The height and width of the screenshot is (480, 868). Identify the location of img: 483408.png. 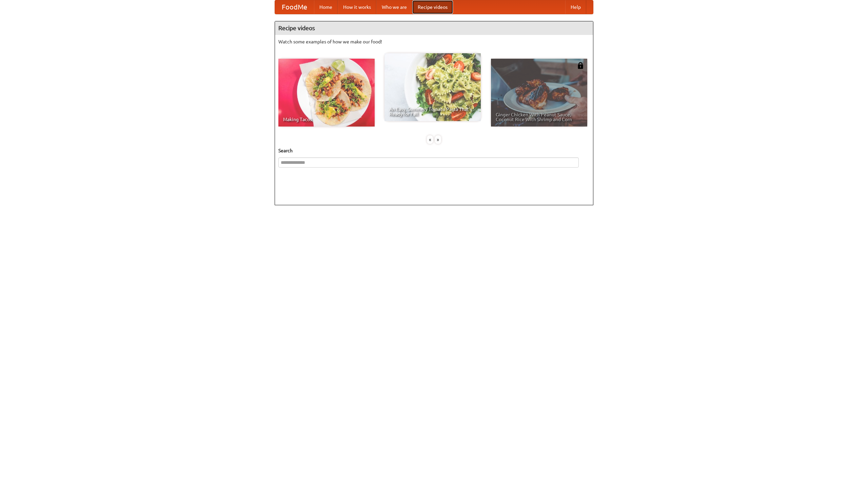
(580, 65).